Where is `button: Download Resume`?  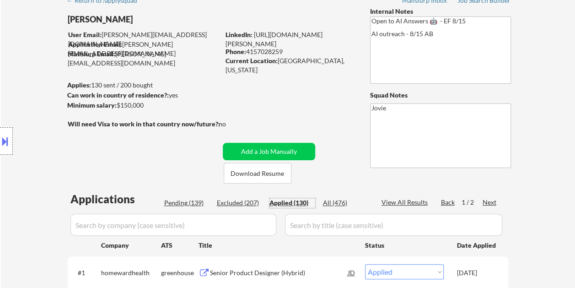
button: Download Resume is located at coordinates (258, 173).